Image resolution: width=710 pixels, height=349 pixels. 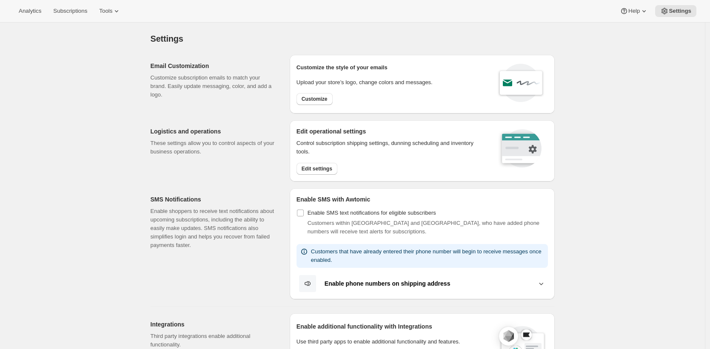 I want to click on p: Upload your store’s logo, change colors and messages., so click(x=364, y=82).